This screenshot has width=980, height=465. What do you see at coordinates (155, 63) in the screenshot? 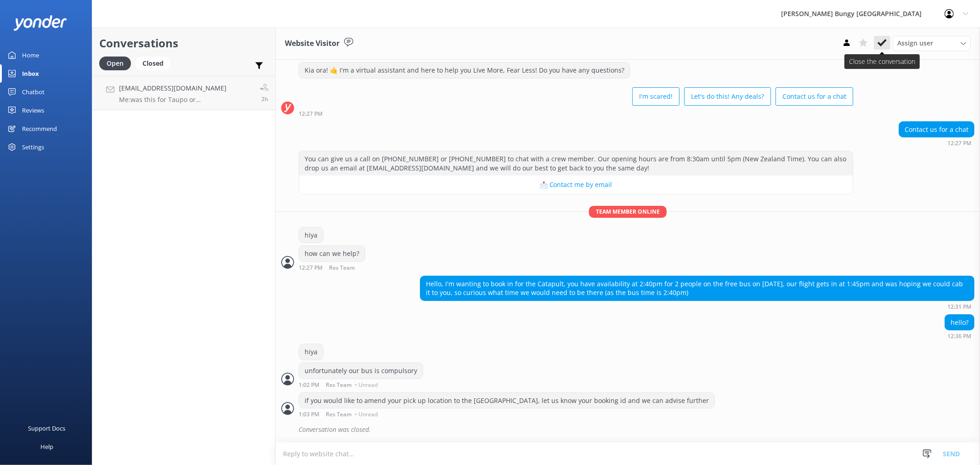
I see `a: Closed` at bounding box center [155, 63].